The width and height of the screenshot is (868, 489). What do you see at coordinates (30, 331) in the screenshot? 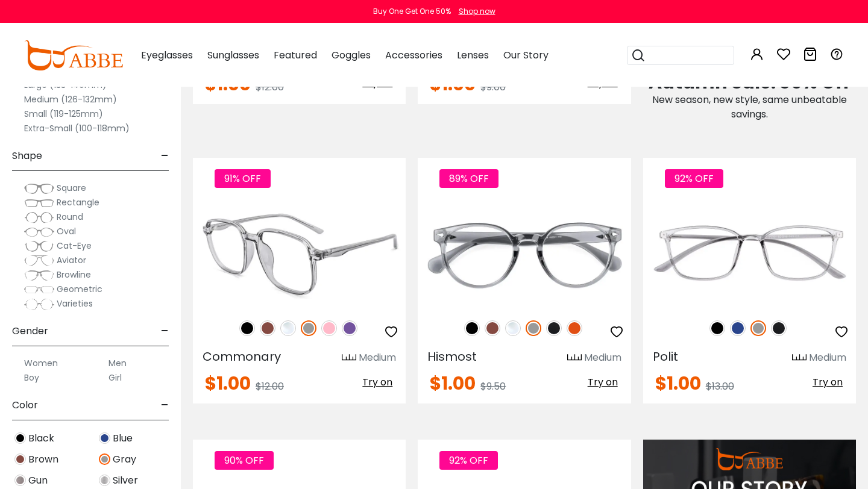
I see `span: Gender` at bounding box center [30, 331].